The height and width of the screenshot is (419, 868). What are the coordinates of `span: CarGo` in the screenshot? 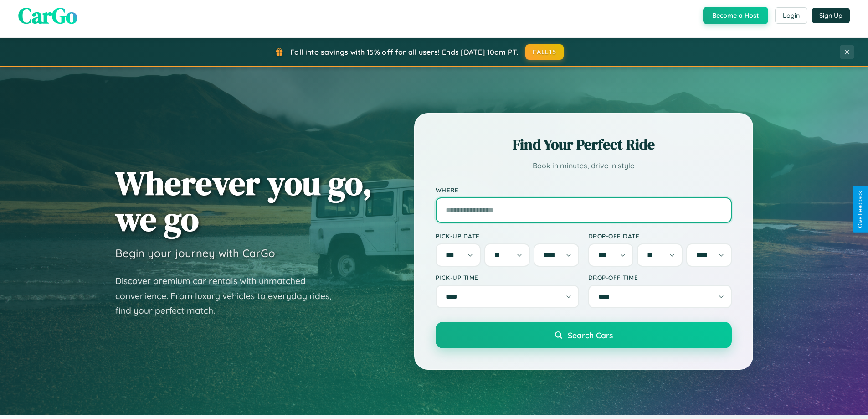 It's located at (48, 15).